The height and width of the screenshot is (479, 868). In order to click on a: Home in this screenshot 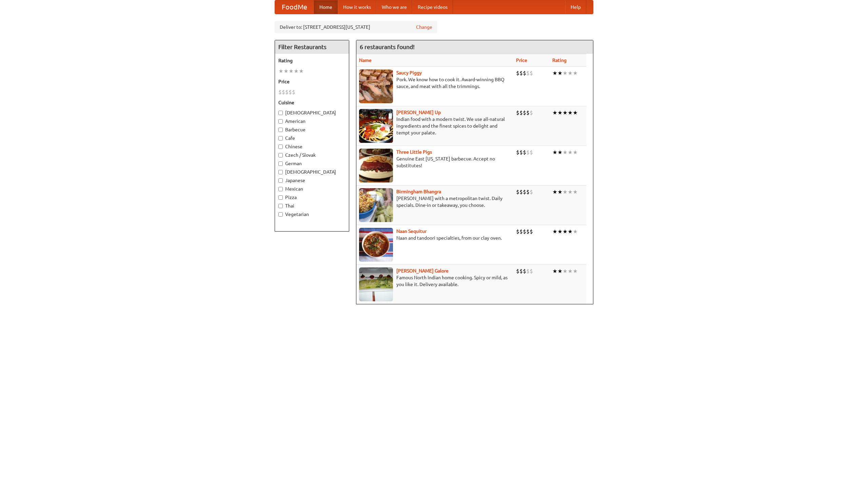, I will do `click(326, 7)`.